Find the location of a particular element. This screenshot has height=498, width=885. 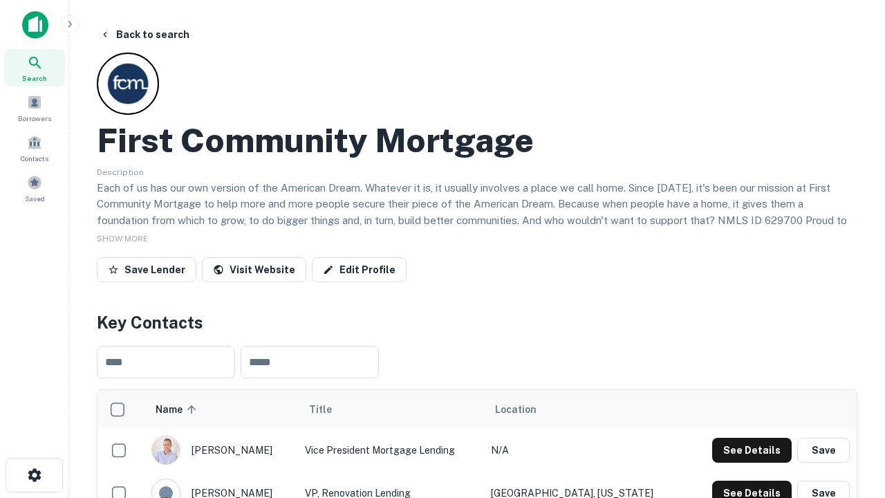

span: SHOW MORE is located at coordinates (122, 239).